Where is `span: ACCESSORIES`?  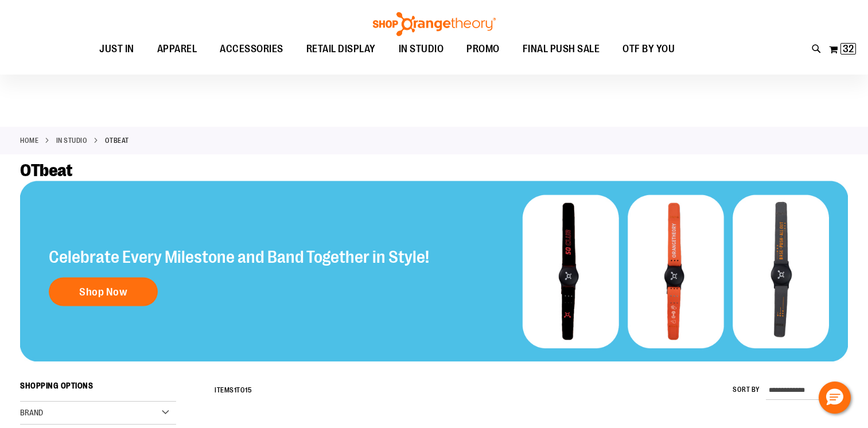
span: ACCESSORIES is located at coordinates (251, 48).